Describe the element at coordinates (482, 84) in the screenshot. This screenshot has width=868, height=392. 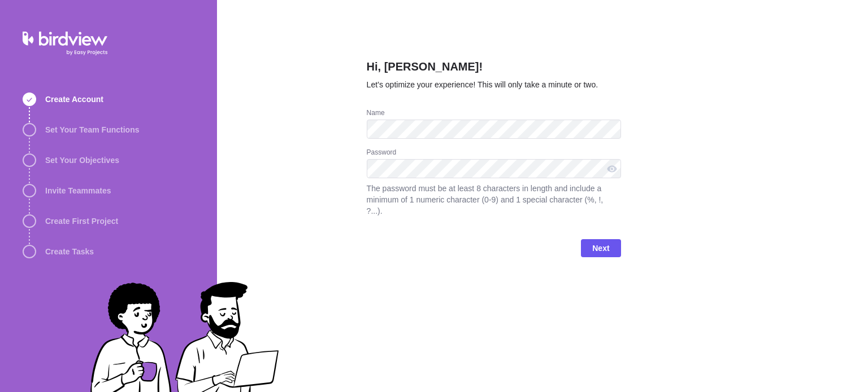
I see `span: Let’s optimize your experience! This will only take a minute or two.` at that location.